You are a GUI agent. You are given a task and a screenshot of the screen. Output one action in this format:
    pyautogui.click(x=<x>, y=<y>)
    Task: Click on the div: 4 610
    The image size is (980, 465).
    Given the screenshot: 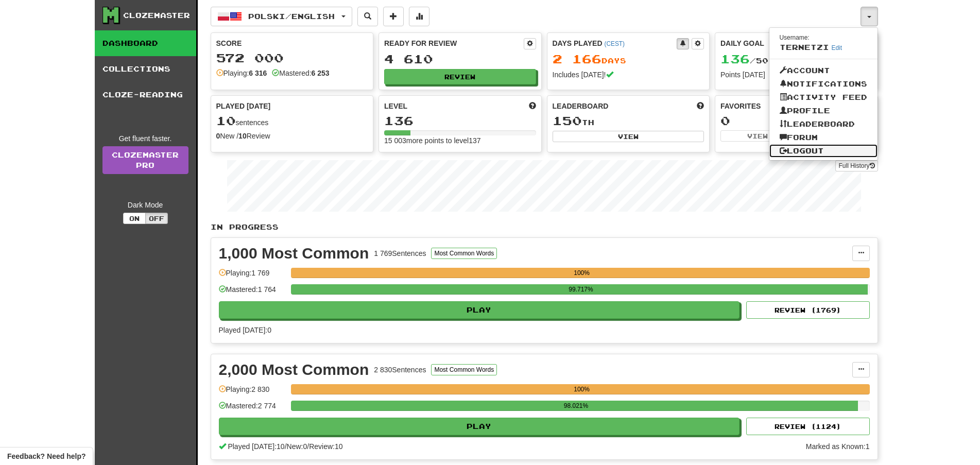 What is the action you would take?
    pyautogui.click(x=459, y=59)
    